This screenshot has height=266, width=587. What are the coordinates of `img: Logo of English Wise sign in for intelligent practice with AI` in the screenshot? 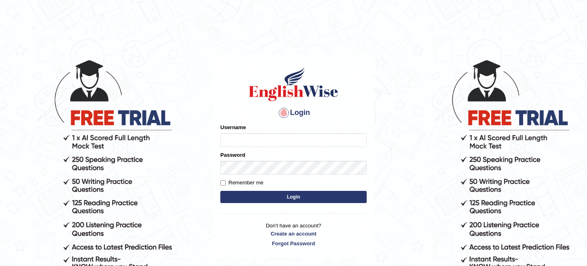 It's located at (293, 84).